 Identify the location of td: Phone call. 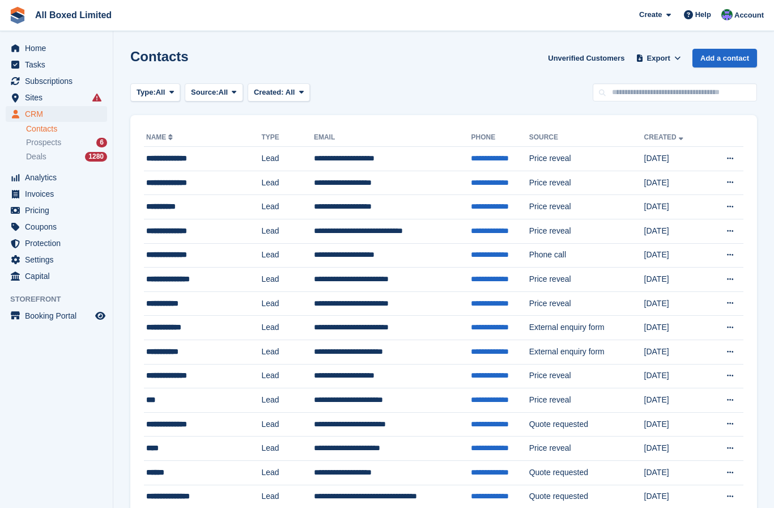
(587, 255).